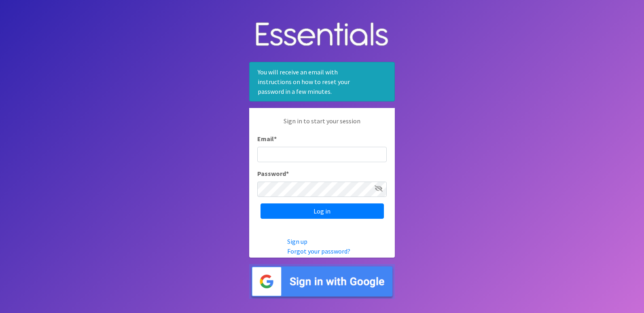 Image resolution: width=644 pixels, height=313 pixels. Describe the element at coordinates (322, 211) in the screenshot. I see `input: Log in` at that location.